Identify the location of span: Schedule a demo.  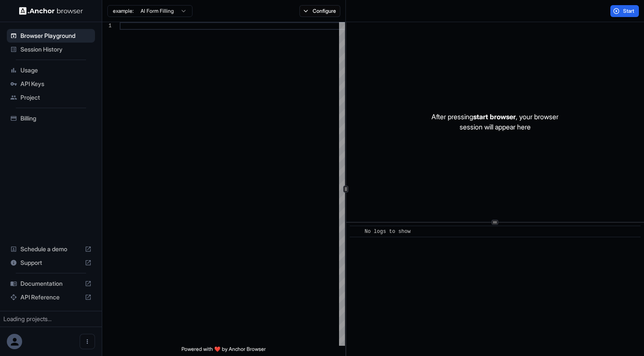
(51, 249).